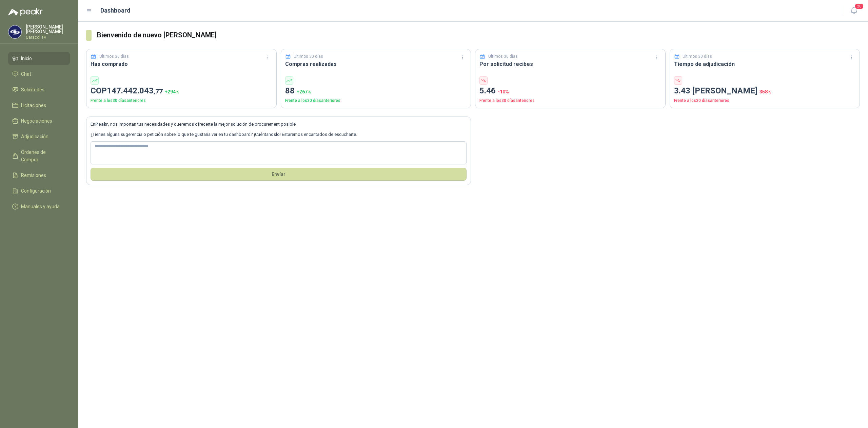 The height and width of the screenshot is (428, 868). I want to click on p: Caracol TV, so click(48, 37).